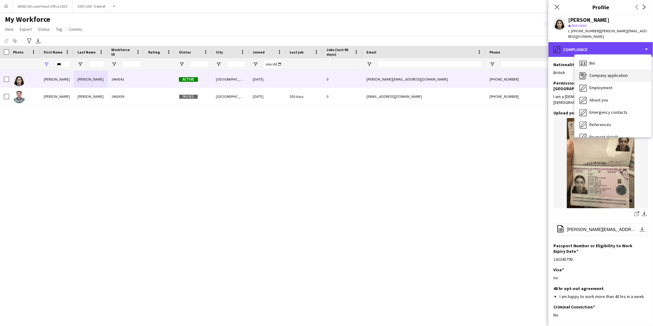 The width and height of the screenshot is (653, 326). Describe the element at coordinates (604, 137) in the screenshot. I see `span: Payment details` at that location.